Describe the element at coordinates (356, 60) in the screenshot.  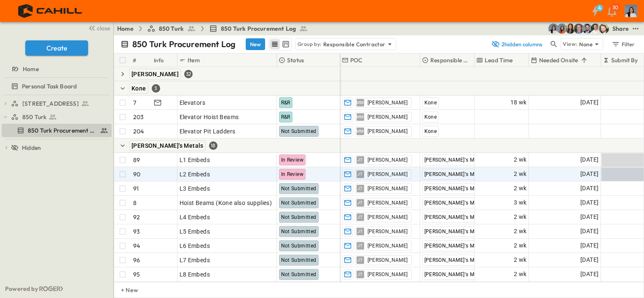
I see `p: POC` at that location.